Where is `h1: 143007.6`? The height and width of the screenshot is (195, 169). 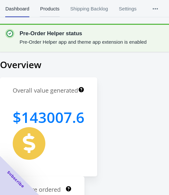 h1: 143007.6 is located at coordinates (49, 117).